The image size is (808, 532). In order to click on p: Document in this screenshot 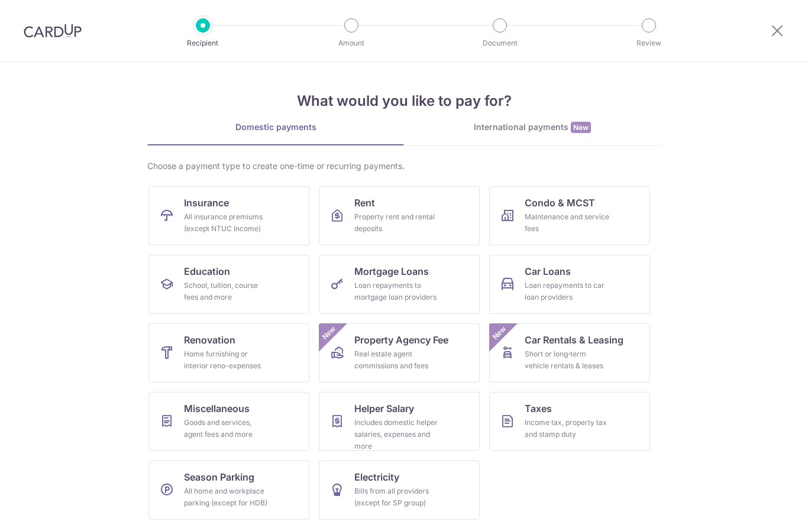, I will do `click(500, 43)`.